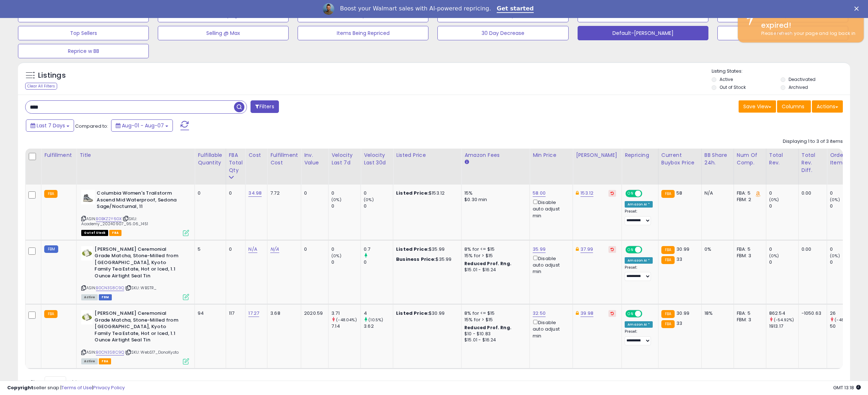  What do you see at coordinates (92, 126) in the screenshot?
I see `span: Compared to:` at bounding box center [92, 126].